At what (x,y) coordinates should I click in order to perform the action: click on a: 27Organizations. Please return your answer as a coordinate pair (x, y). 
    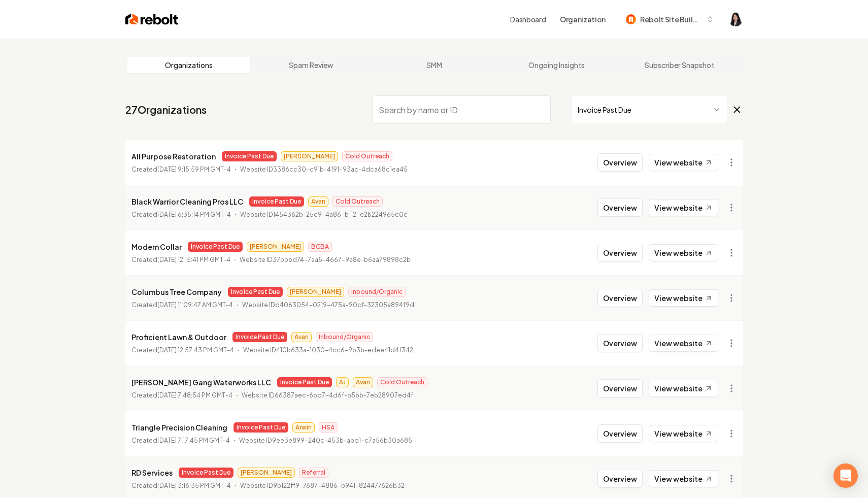
    Looking at the image, I should click on (166, 110).